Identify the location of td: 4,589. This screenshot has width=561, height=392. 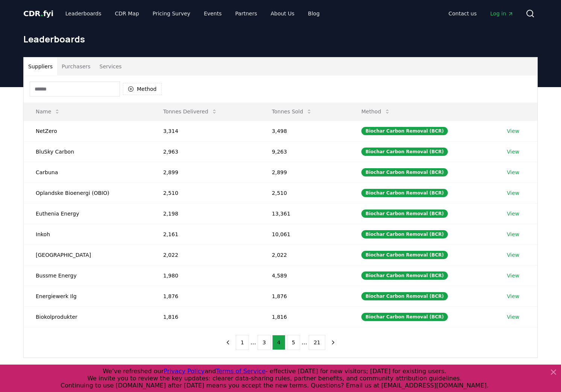
(305, 276).